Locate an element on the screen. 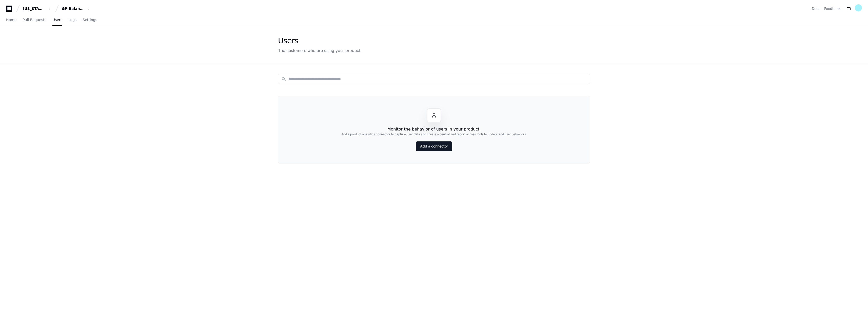  div: The customers who are using your product. is located at coordinates (320, 51).